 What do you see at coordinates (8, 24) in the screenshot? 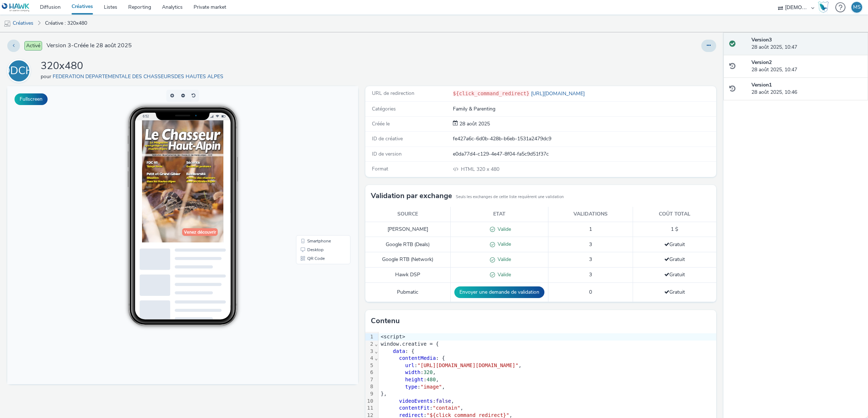
I see `img: mobile` at bounding box center [8, 24].